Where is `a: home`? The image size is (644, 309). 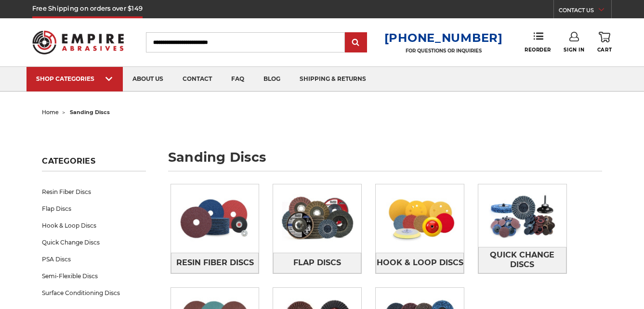 a: home is located at coordinates (50, 112).